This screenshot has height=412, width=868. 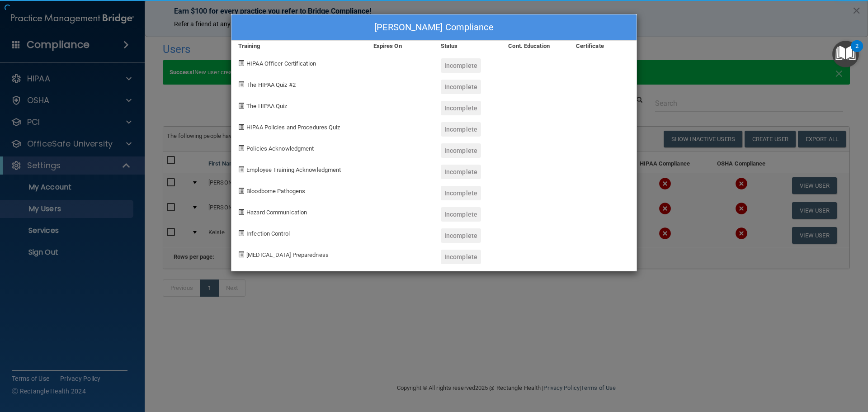 I want to click on button: Open Resource Center, 2 new notifications, so click(x=846, y=54).